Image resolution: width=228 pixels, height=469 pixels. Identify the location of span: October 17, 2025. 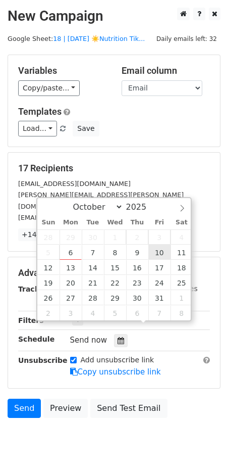
(160, 267).